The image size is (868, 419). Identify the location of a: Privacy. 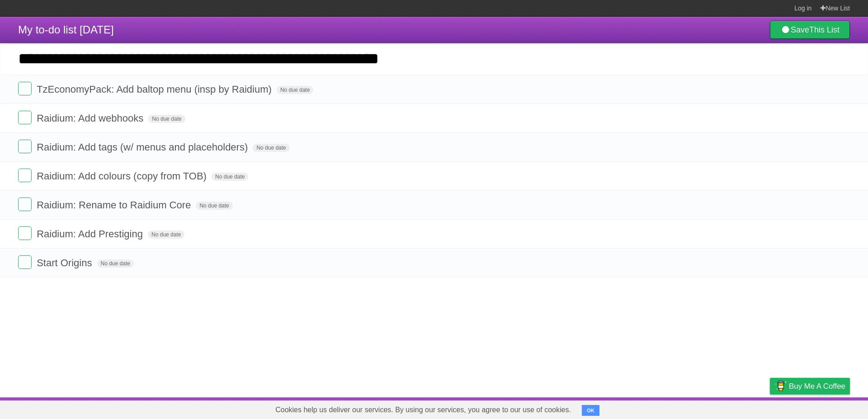
(770, 409).